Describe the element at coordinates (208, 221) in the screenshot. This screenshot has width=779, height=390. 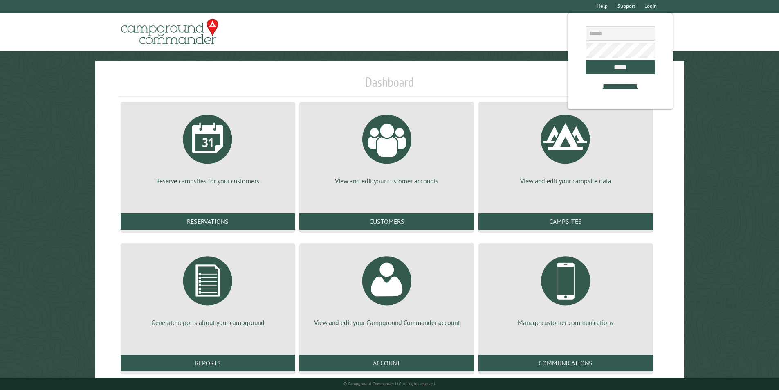
I see `a: Reservations` at that location.